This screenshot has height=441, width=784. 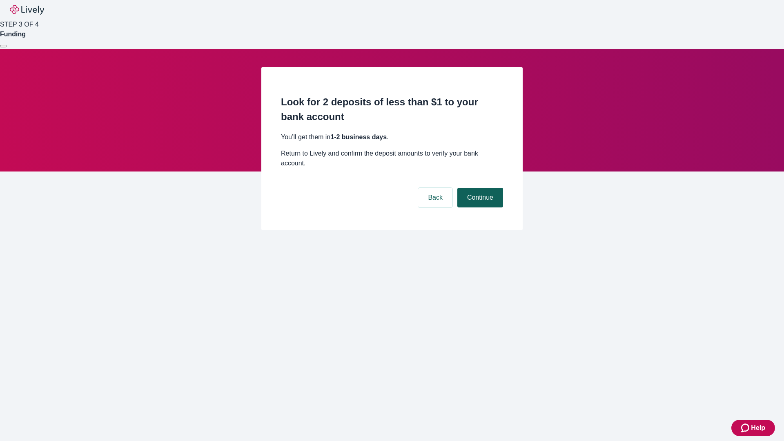 What do you see at coordinates (392, 158) in the screenshot?
I see `p: Return to Lively and confirm the deposit amounts to verify your bank account.` at bounding box center [392, 158].